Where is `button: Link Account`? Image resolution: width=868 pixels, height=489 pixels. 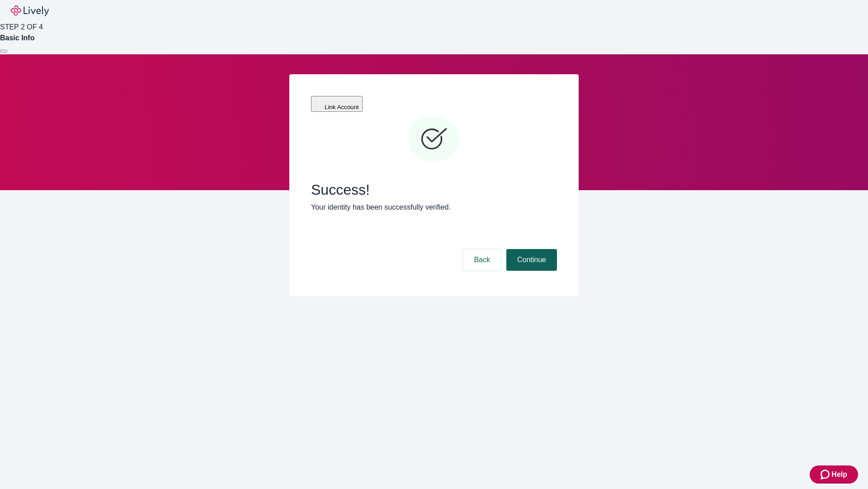
button: Link Account is located at coordinates (337, 104).